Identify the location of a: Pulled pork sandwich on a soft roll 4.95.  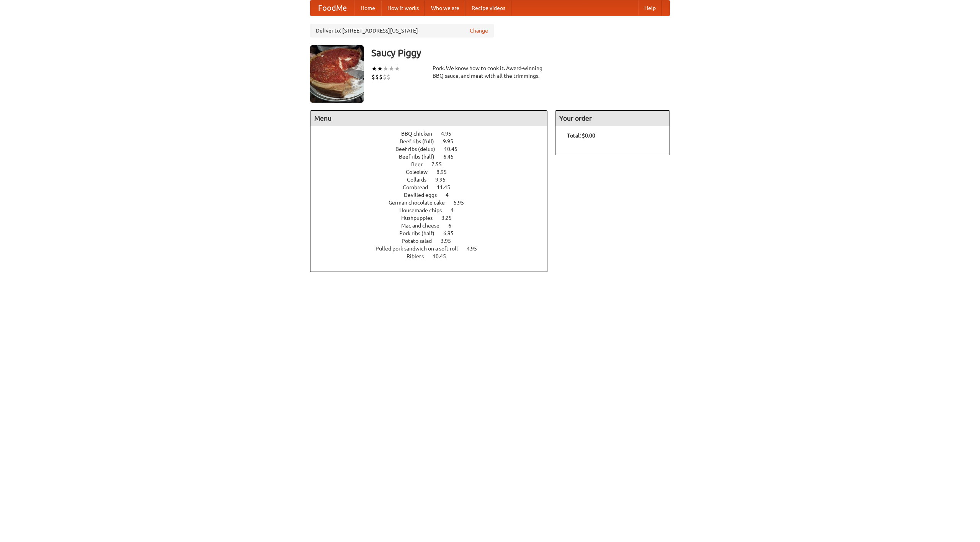
(433, 249).